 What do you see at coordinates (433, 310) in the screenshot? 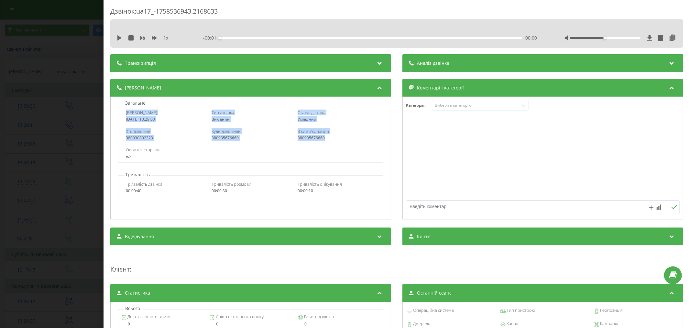
I see `span: Операційна система` at bounding box center [433, 310].